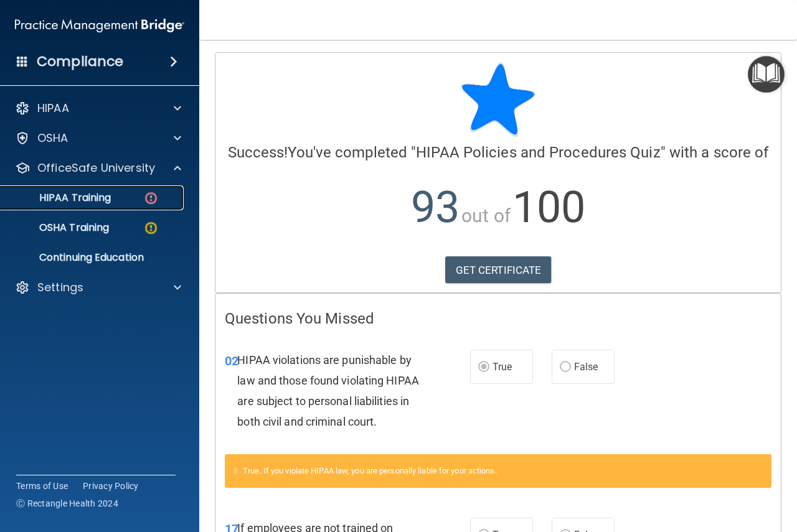 The height and width of the screenshot is (532, 797). I want to click on span: HIPAA Policies and Procedures Quiz, so click(538, 152).